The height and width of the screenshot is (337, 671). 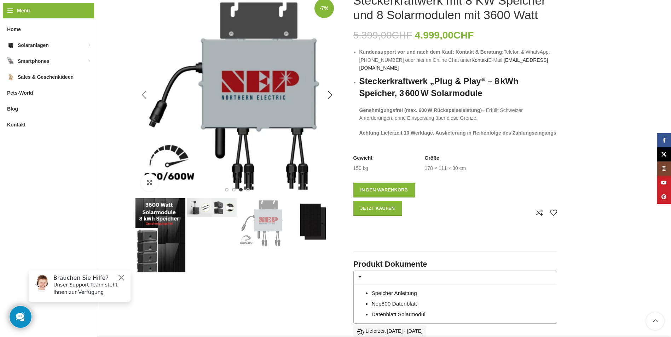 I want to click on span: Sales & Geschenkideen, so click(x=46, y=77).